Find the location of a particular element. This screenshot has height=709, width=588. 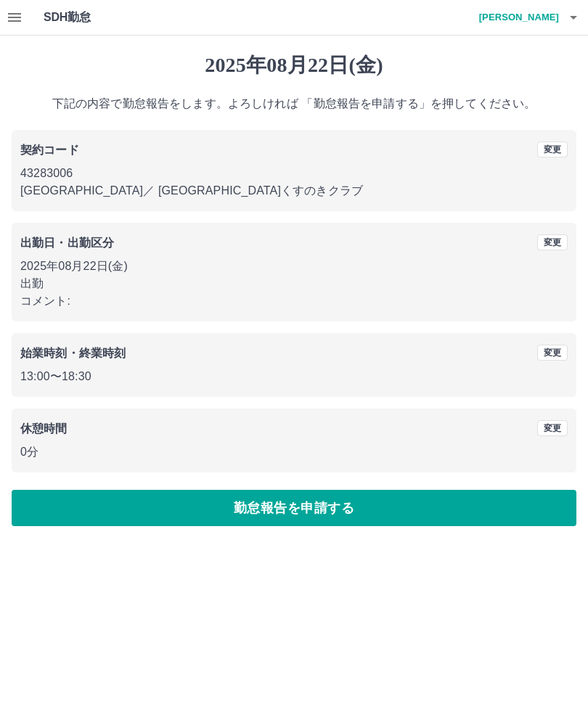

p: 0分 is located at coordinates (294, 452).